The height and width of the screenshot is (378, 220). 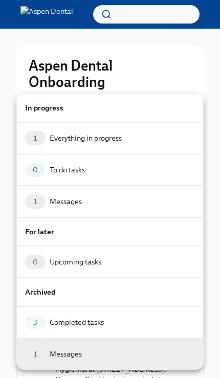 What do you see at coordinates (77, 323) in the screenshot?
I see `div: Completed tasks` at bounding box center [77, 323].